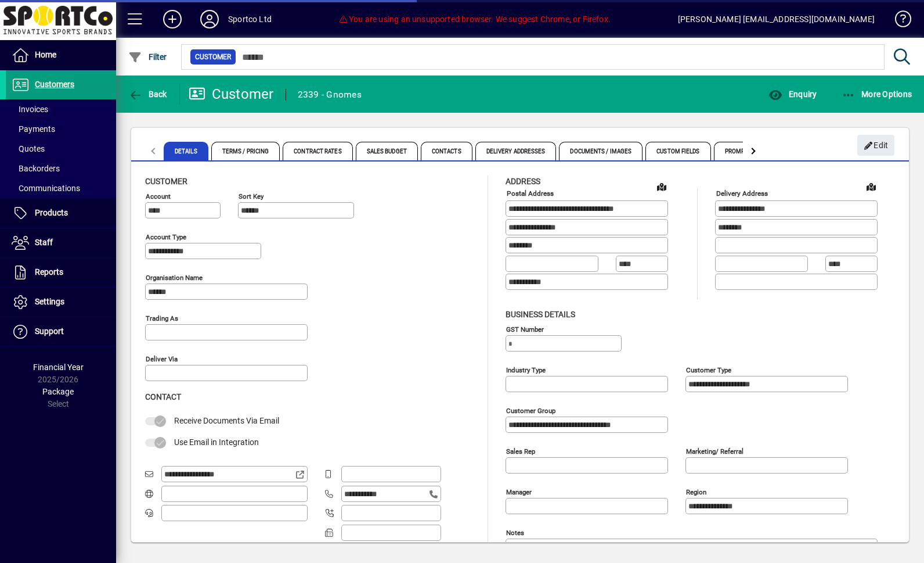 Image resolution: width=924 pixels, height=563 pixels. Describe the element at coordinates (45, 188) in the screenshot. I see `span: Communications` at that location.